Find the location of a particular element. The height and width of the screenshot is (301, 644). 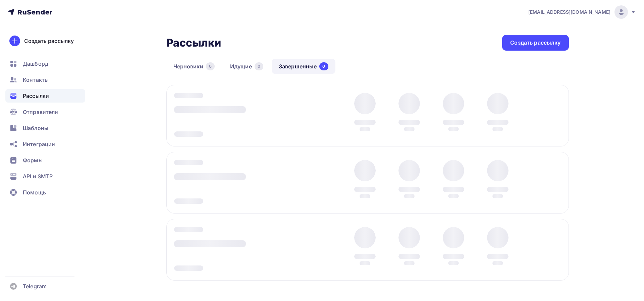

a: Завершенные0 is located at coordinates (304, 66).